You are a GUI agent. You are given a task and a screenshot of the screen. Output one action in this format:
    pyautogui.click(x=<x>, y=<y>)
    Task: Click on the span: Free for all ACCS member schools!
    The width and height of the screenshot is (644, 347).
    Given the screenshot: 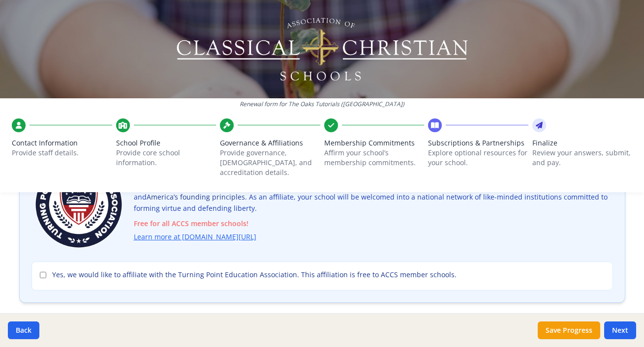 What is the action you would take?
    pyautogui.click(x=373, y=224)
    